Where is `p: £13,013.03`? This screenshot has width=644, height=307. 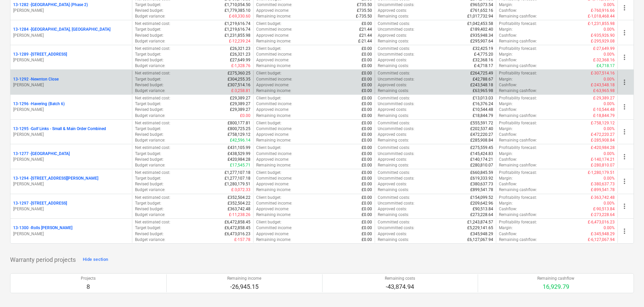
p: £13,013.03 is located at coordinates (483, 98).